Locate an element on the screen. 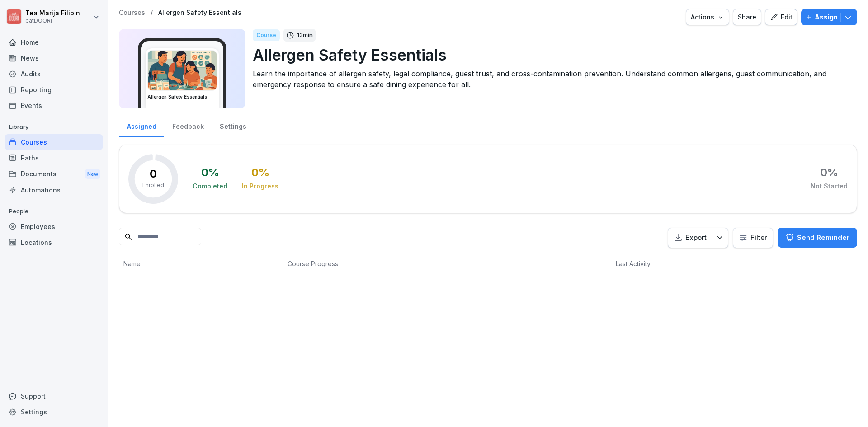 Image resolution: width=868 pixels, height=427 pixels. button: Export is located at coordinates (698, 238).